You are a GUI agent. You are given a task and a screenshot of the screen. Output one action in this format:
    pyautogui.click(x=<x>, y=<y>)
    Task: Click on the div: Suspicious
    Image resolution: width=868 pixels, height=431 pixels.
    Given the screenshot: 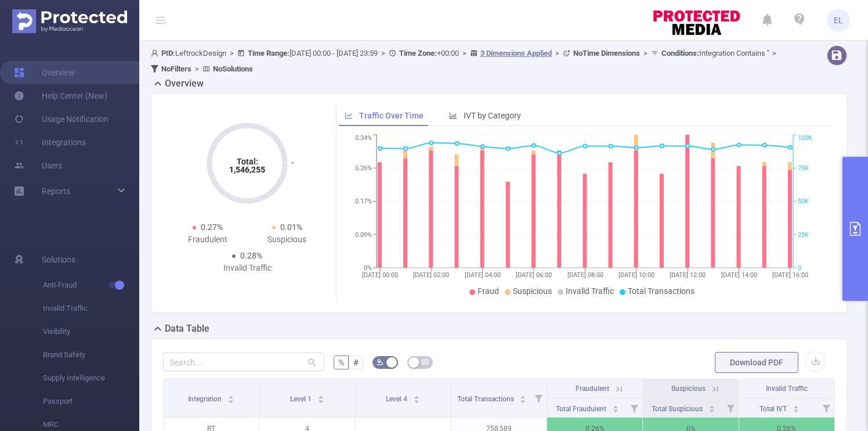 What is the action you would take?
    pyautogui.click(x=287, y=239)
    